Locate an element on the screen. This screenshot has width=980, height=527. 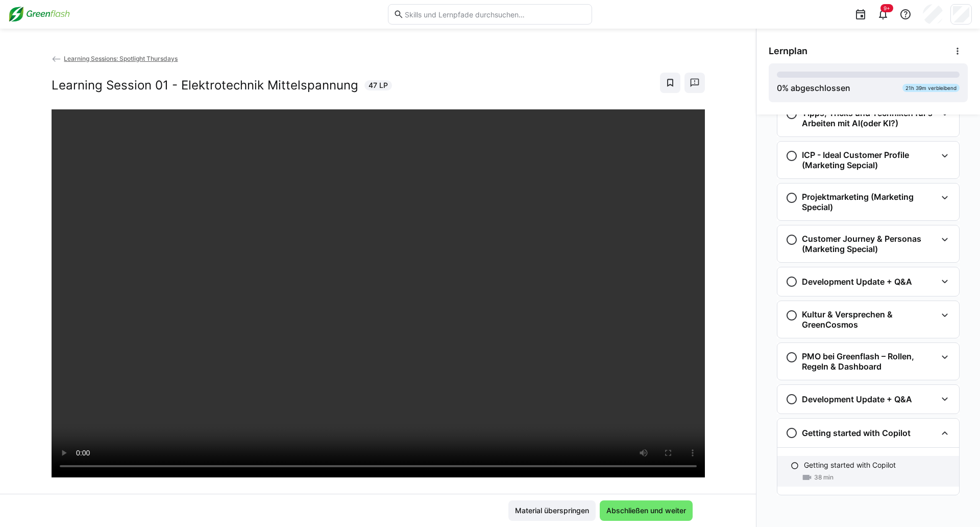
span: Lernplan is located at coordinates (788, 51).